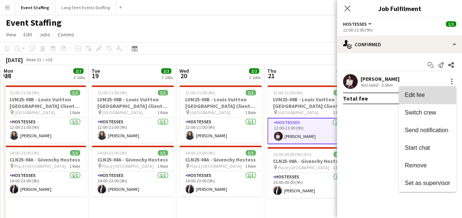  Describe the element at coordinates (427, 183) in the screenshot. I see `span: Set as supervisor` at that location.